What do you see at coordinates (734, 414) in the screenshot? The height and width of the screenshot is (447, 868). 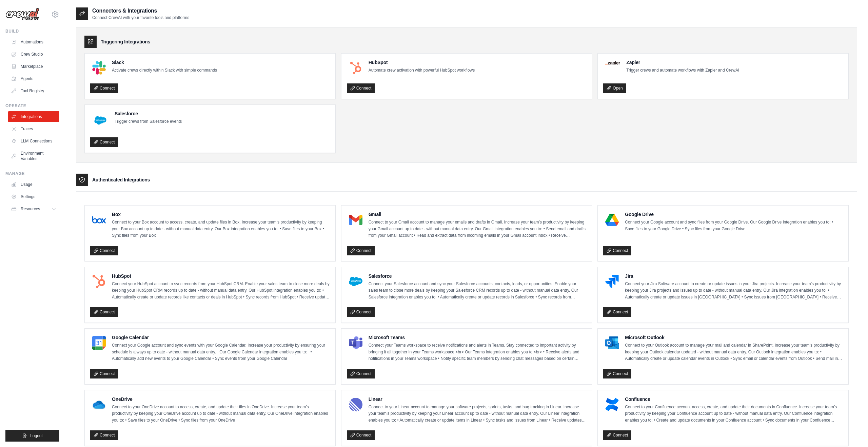 I see `p: Connect to your Confluence account access, create, and update their documents in Confluence. Incr...` at bounding box center [734, 414].